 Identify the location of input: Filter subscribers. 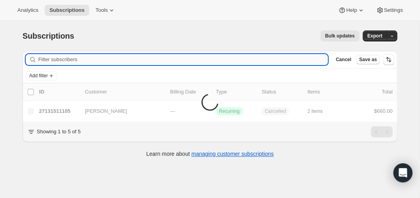
(183, 60).